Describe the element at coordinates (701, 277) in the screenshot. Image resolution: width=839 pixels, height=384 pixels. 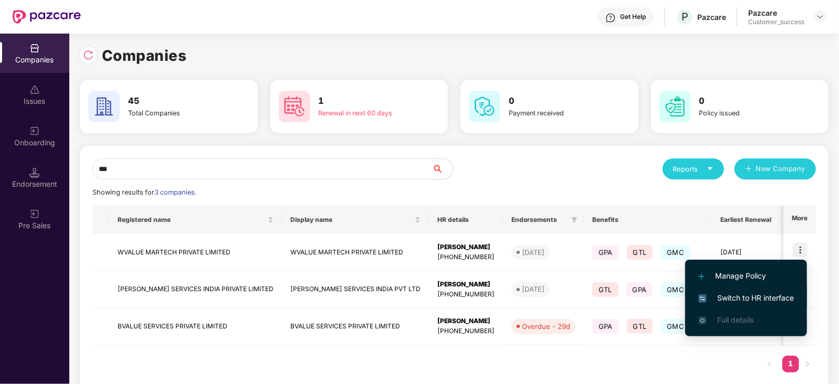
I see `img: svg+xml;base64,PHN2ZyB4bWxucz0iaHR0cDovL3d3dy53My5vcmcvMjAwMC9zdmciIHdpZHRoPSIxMi4yMDEiIGhlaWdodD...` at that location.